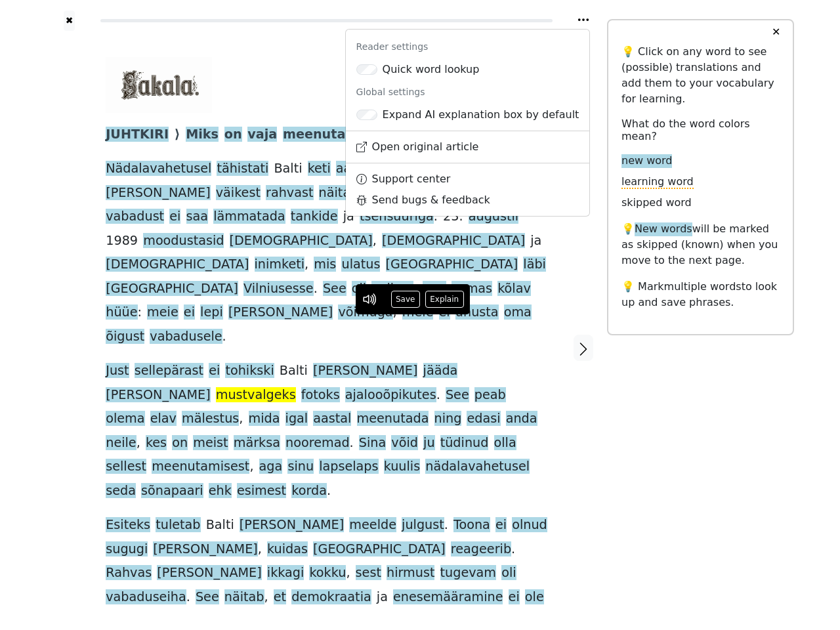 Image resolution: width=840 pixels, height=630 pixels. I want to click on span: Sina, so click(372, 443).